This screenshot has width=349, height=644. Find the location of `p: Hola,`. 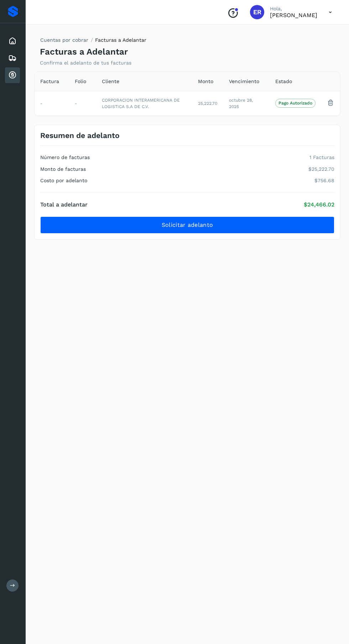

p: Hola, is located at coordinates (293, 9).